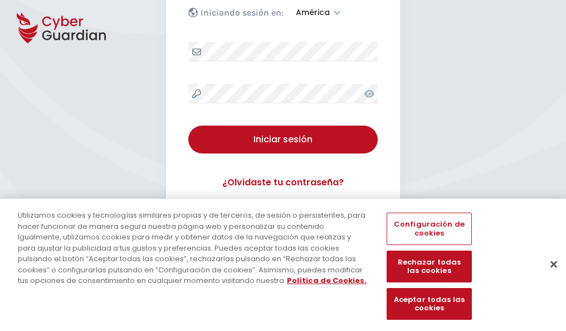  I want to click on button: Iniciar sesión, so click(283, 139).